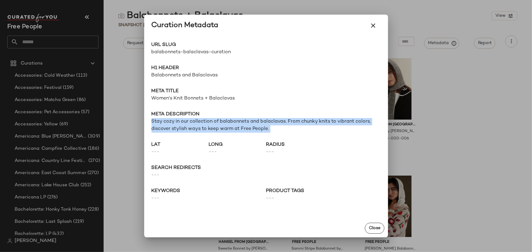  What do you see at coordinates (266, 115) in the screenshot?
I see `span: Meta description` at bounding box center [266, 115].